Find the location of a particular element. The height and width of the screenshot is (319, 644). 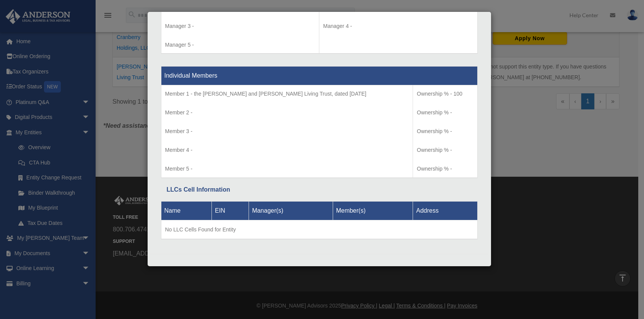

p: Member 5 - is located at coordinates (287, 169).